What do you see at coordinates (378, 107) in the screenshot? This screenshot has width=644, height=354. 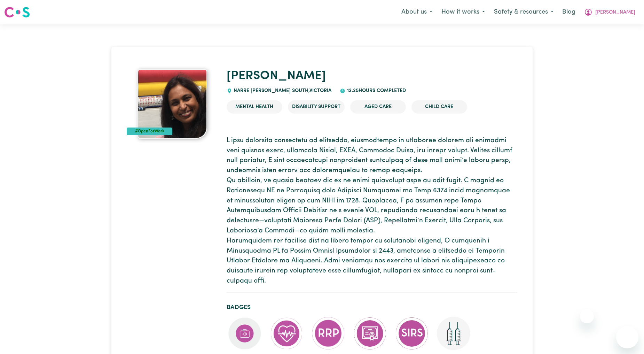 I see `li: Aged Care` at bounding box center [378, 107].